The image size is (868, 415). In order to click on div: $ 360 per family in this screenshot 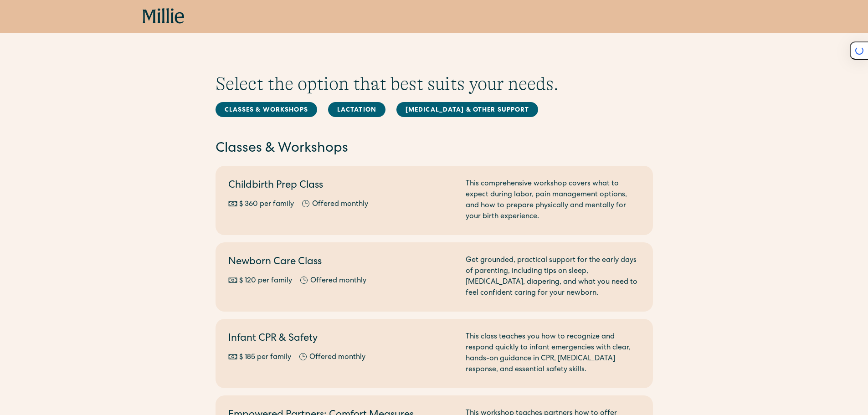, I will do `click(266, 205)`.